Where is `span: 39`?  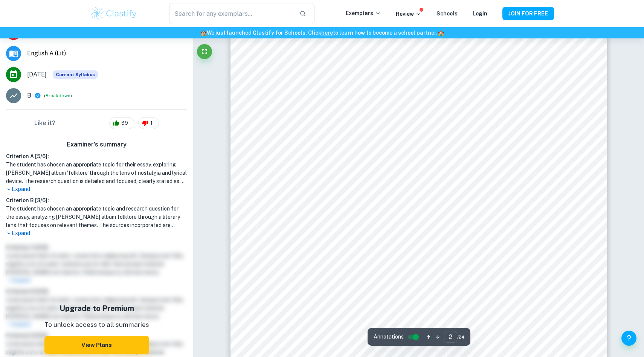
span: 39 is located at coordinates (125, 123).